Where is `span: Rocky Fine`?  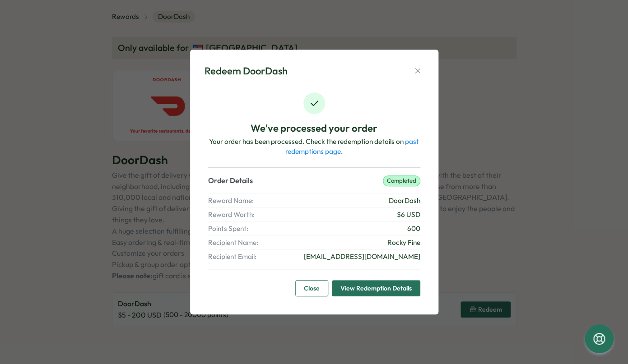
span: Rocky Fine is located at coordinates (404, 243).